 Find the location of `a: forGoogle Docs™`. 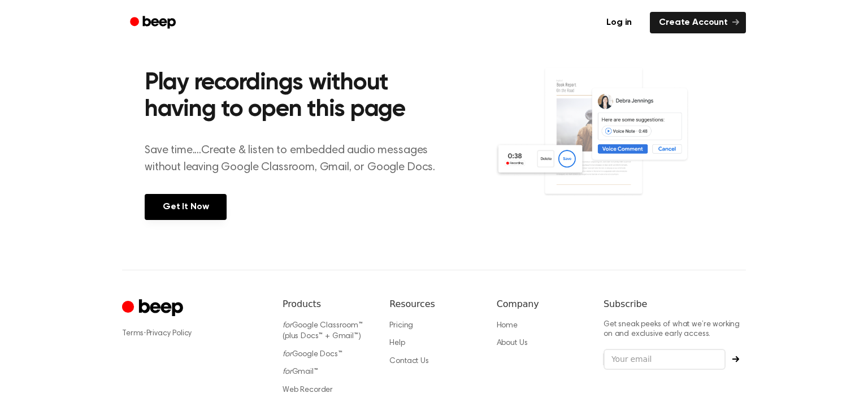

a: forGoogle Docs™ is located at coordinates (313, 354).